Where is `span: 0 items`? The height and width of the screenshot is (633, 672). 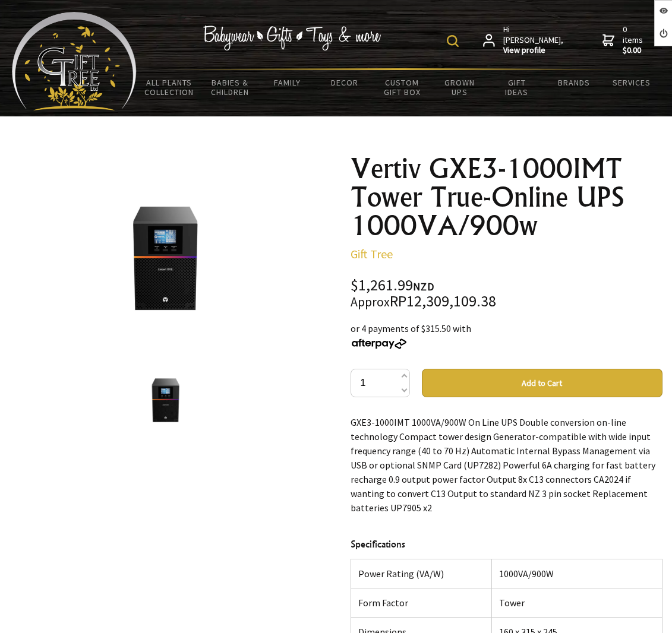
span: 0 items is located at coordinates (634, 40).